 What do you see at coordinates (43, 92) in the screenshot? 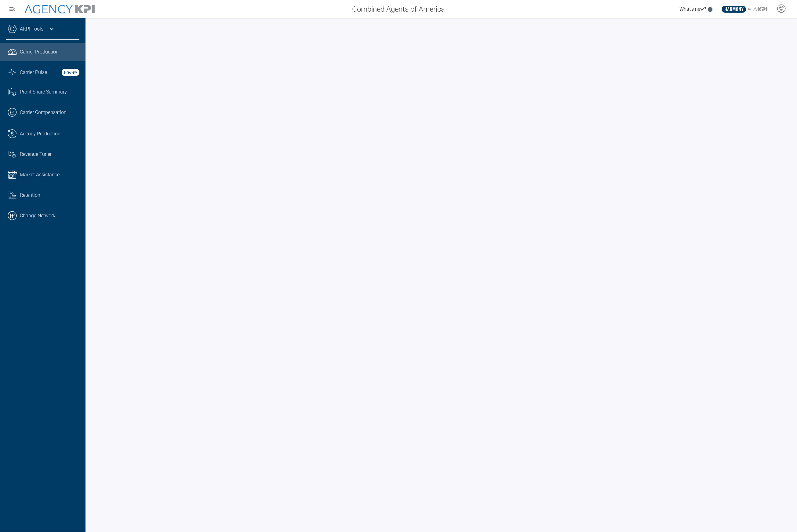
I see `span: Profit Share Summary` at bounding box center [43, 92].